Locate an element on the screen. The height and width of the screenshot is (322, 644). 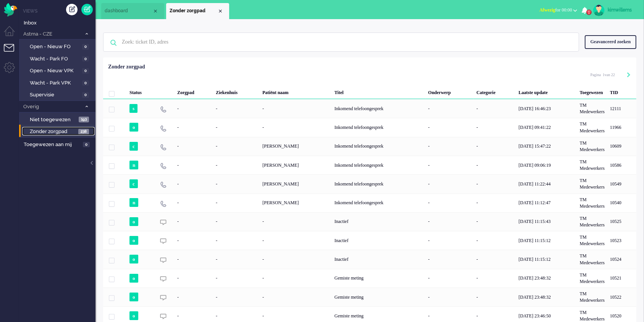
div: Status is located at coordinates (141, 92).